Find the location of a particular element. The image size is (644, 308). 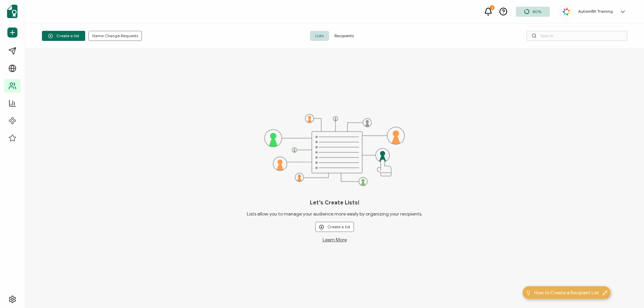

button: Name Change Requests is located at coordinates (115, 36).